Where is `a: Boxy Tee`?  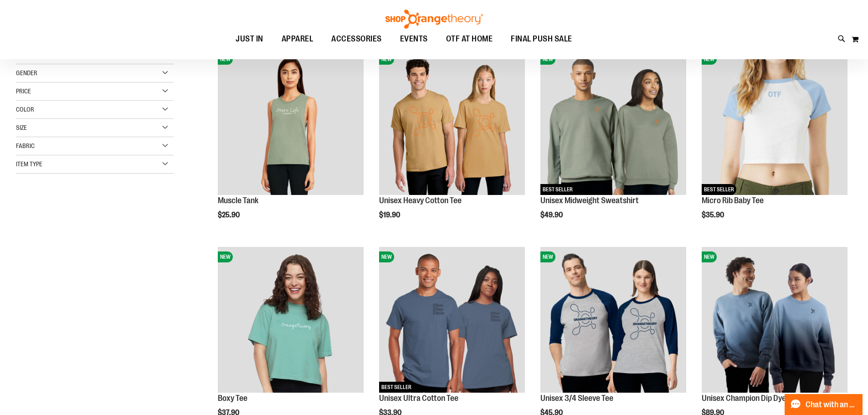 a: Boxy Tee is located at coordinates (233, 398).